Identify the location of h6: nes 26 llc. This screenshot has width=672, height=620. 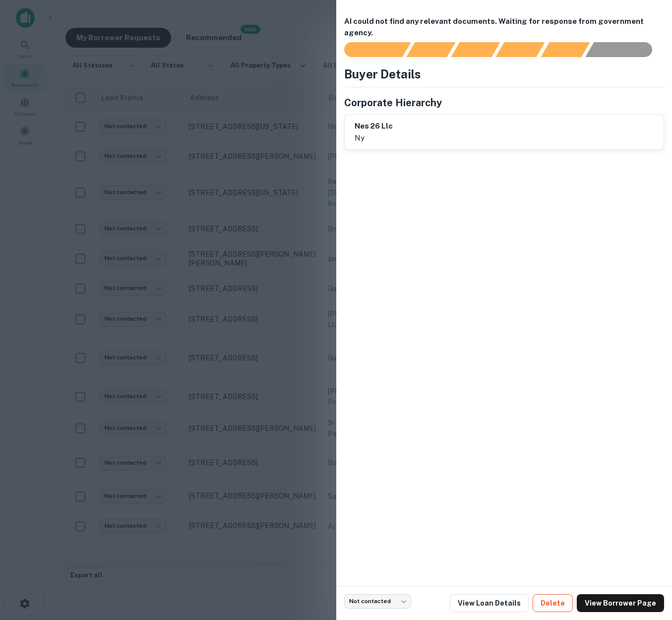
(374, 126).